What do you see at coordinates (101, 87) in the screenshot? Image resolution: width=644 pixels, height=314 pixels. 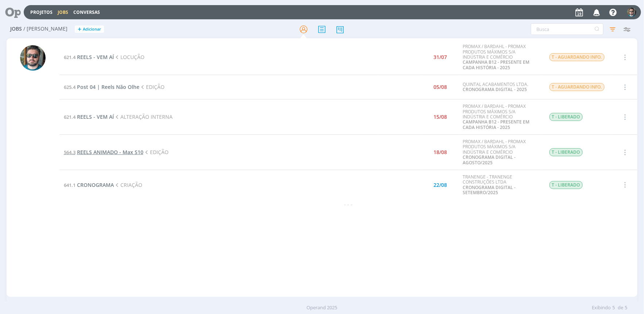 I see `a: 625.4Post 04 | Reels Não Olhe` at bounding box center [101, 87].